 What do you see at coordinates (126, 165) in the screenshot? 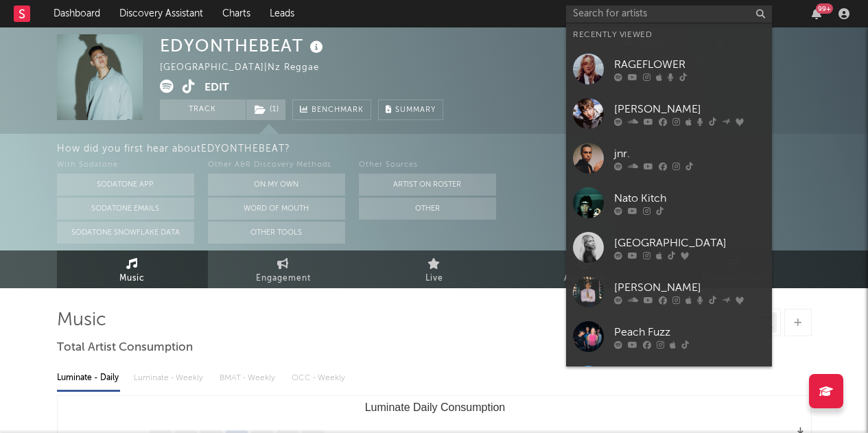
I see `div: With Sodatone` at bounding box center [126, 165].